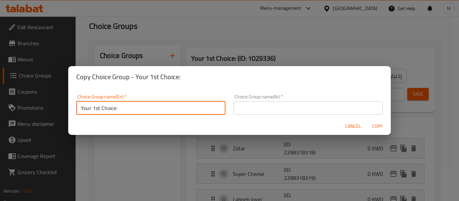 The width and height of the screenshot is (459, 201). Describe the element at coordinates (353, 126) in the screenshot. I see `span: Cancel` at that location.